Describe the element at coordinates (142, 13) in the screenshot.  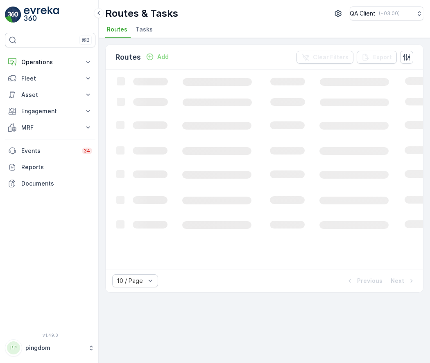
I see `p: Routes & Tasks` at that location.